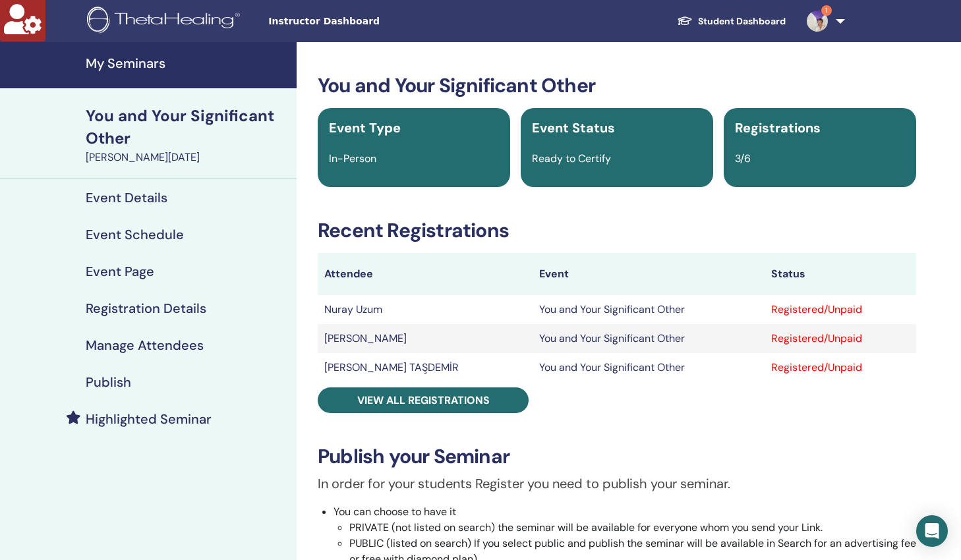  Describe the element at coordinates (127, 197) in the screenshot. I see `h4: Event Details` at that location.